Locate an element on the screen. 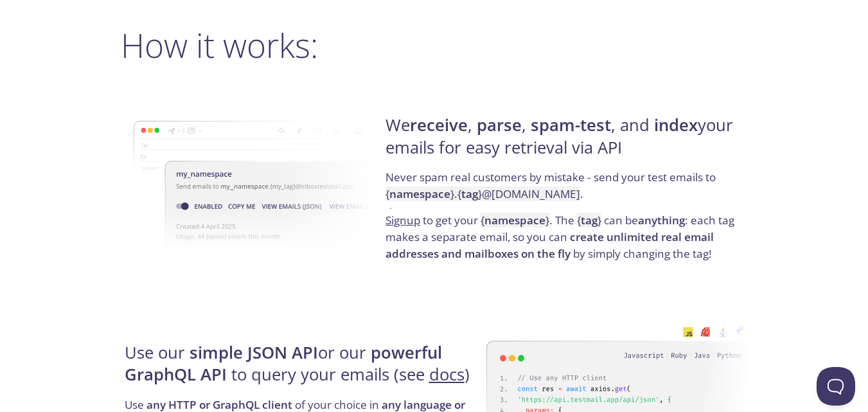  a: Signup is located at coordinates (403, 220).